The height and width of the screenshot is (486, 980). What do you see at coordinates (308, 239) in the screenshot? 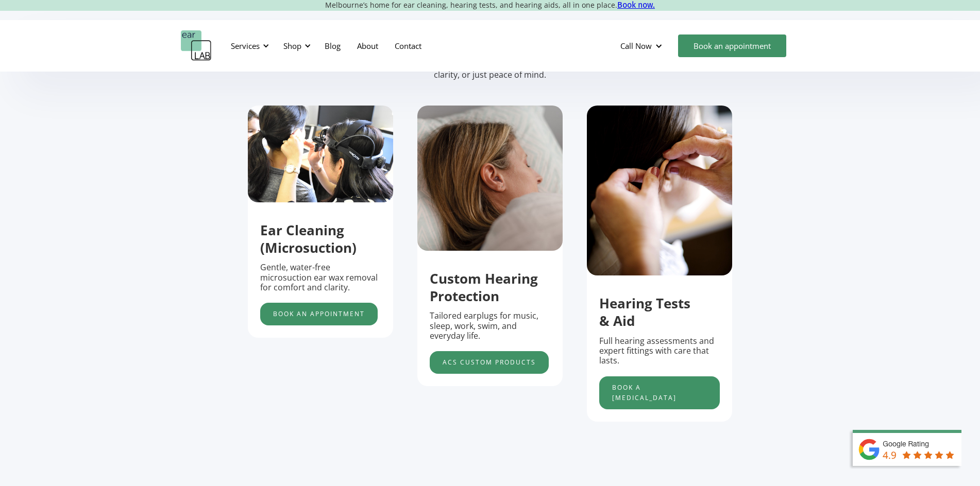
I see `strong: Ear Cleaning (Microsuction)` at bounding box center [308, 239].